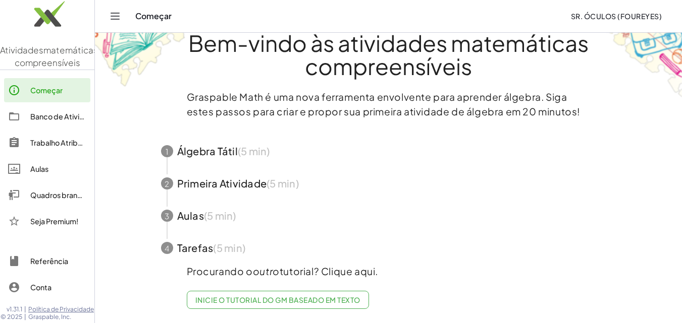 Image resolution: width=682 pixels, height=323 pixels. Describe the element at coordinates (615, 16) in the screenshot. I see `button: Sr. Óculos (FourEyes)` at that location.